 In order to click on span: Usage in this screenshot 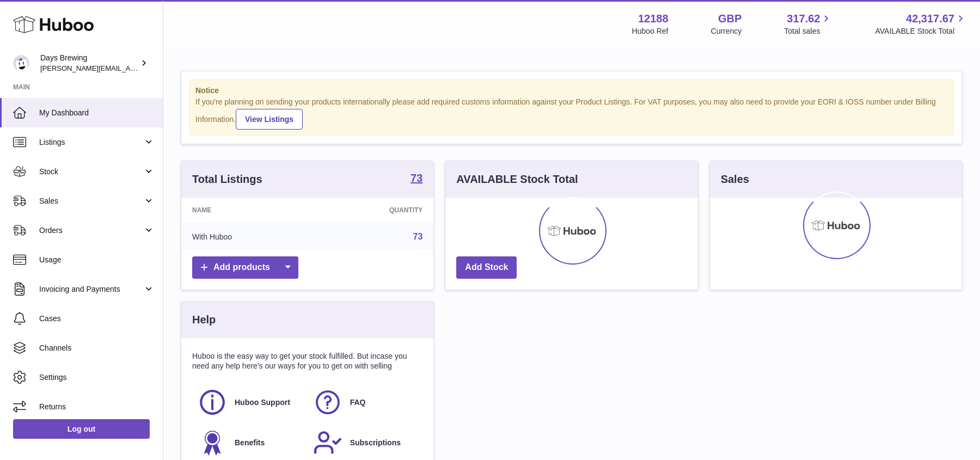, I will do `click(97, 260)`.